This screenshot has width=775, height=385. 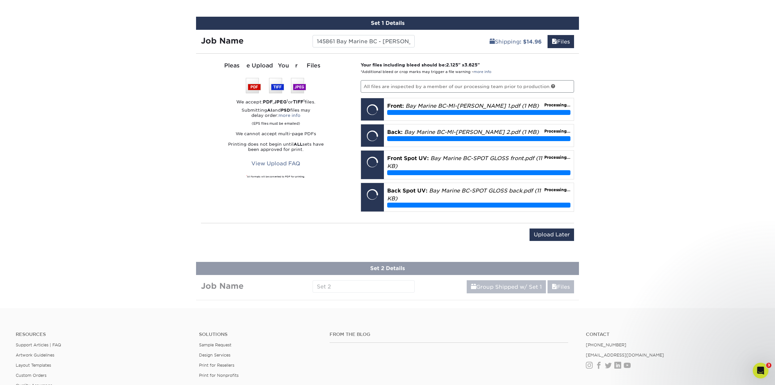 I want to click on a: Support Articles | FAQ, so click(x=38, y=344).